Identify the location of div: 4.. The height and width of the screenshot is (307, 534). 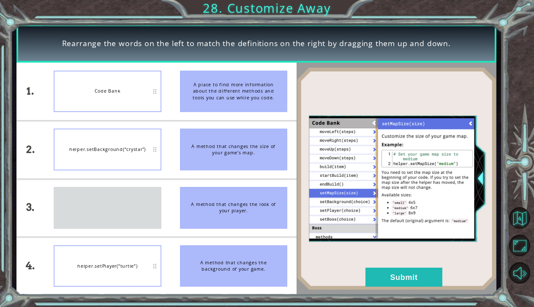
(30, 266).